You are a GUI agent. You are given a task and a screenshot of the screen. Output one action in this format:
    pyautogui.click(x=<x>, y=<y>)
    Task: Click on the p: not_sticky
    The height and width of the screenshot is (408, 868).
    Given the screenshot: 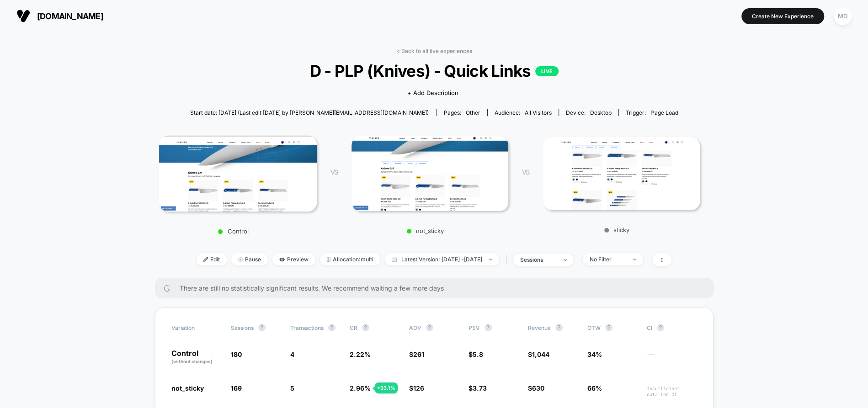 What is the action you would take?
    pyautogui.click(x=425, y=231)
    